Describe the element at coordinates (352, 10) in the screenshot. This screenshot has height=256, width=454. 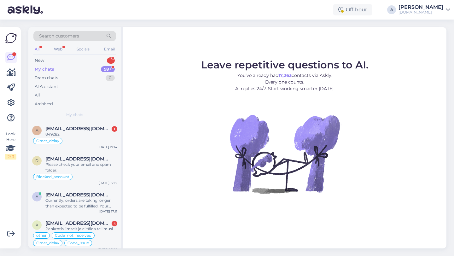
I see `div: Off-hour` at that location.